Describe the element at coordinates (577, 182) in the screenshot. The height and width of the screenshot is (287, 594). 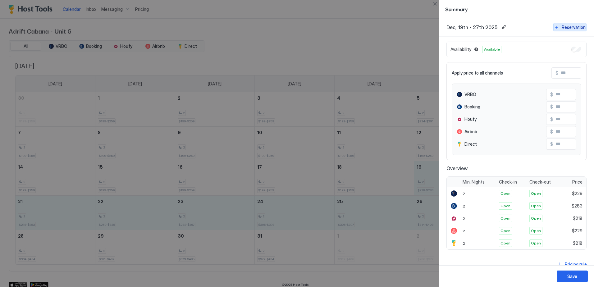
I see `span: Price` at that location.